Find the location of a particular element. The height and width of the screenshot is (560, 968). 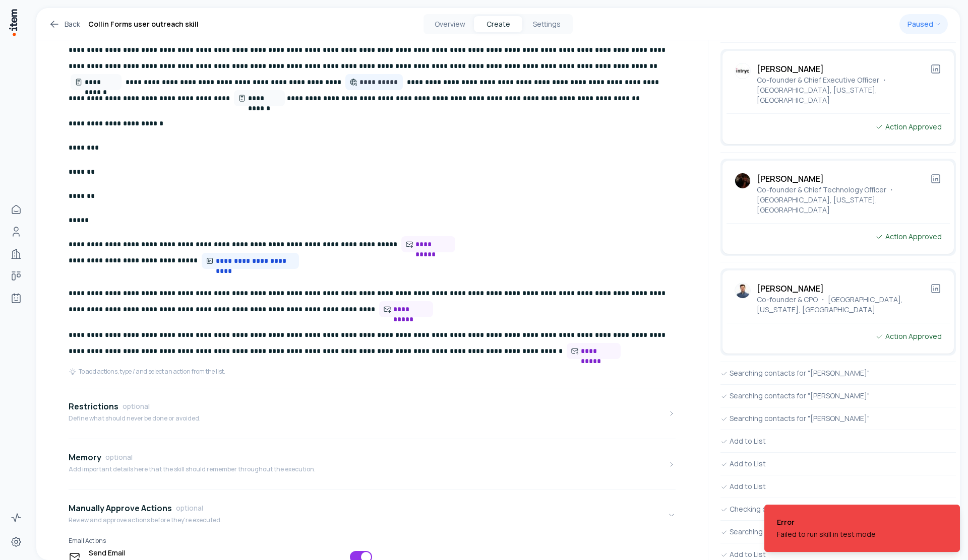

a: Agents is located at coordinates (16, 299).